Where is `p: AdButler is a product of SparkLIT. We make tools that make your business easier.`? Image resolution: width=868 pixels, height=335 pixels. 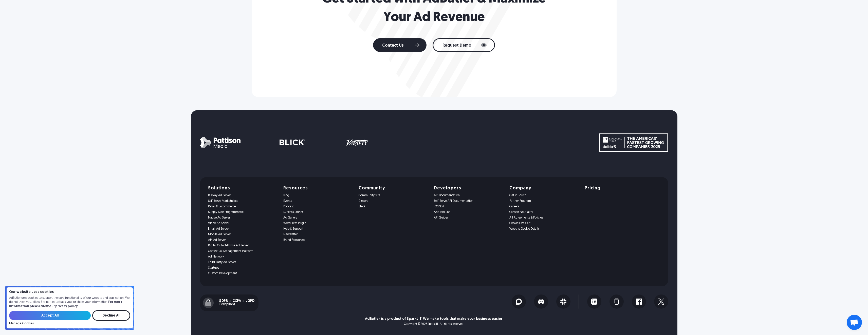
p: AdButler is a product of SparkLIT. We make tools that make your business easier. is located at coordinates (434, 319).